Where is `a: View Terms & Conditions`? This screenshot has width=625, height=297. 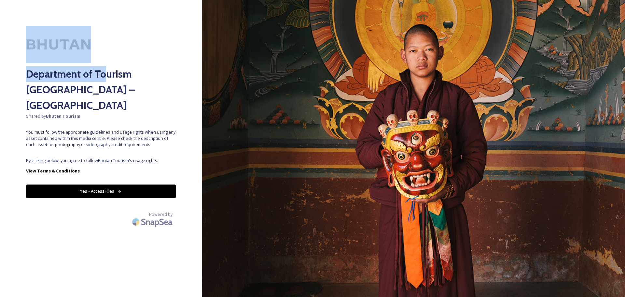
a: View Terms & Conditions is located at coordinates (101, 171).